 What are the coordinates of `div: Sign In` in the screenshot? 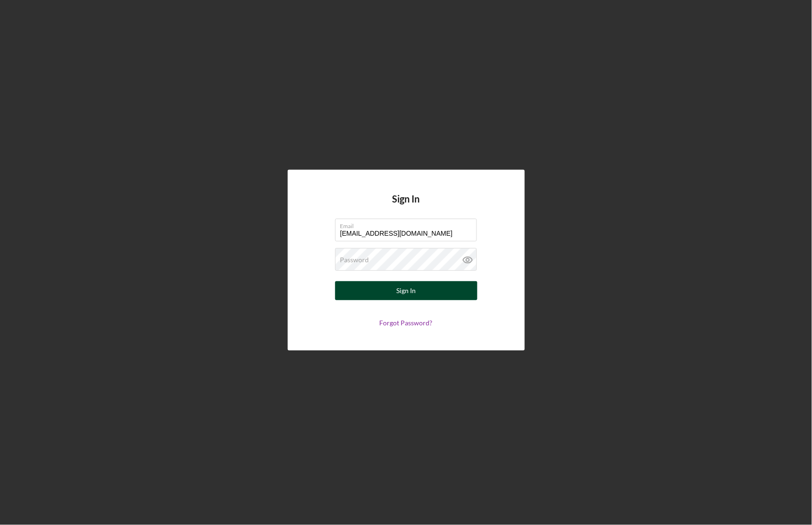 It's located at (406, 291).